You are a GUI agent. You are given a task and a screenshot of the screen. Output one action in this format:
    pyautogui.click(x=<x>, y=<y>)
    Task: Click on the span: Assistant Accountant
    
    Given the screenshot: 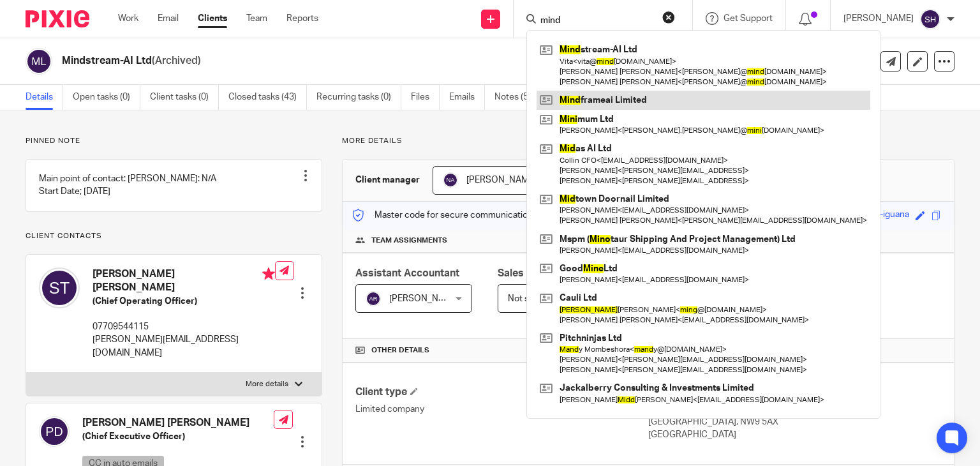 What is the action you would take?
    pyautogui.click(x=407, y=273)
    